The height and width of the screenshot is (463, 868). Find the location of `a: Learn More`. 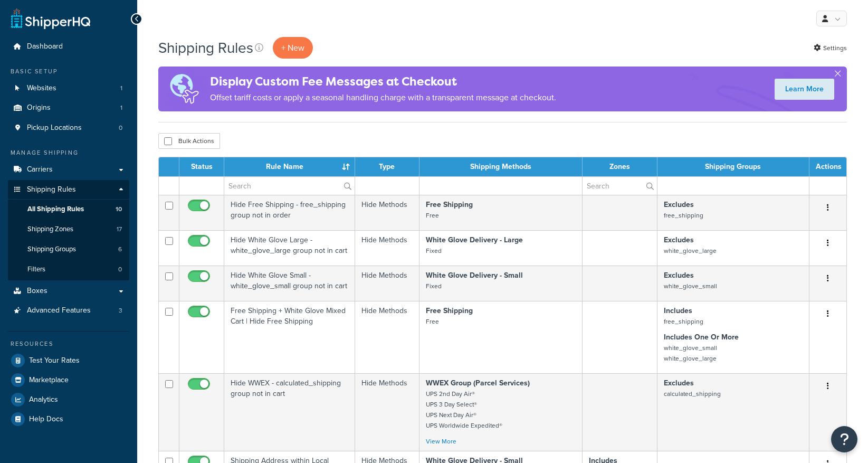

a: Learn More is located at coordinates (804, 90).